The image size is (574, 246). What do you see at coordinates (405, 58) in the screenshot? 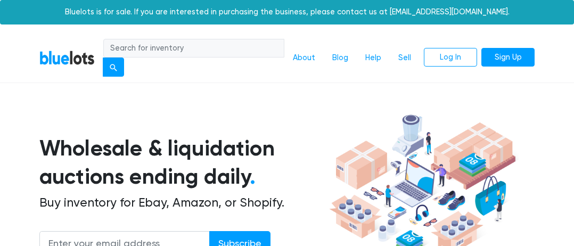
I see `a: Sell` at bounding box center [405, 58].